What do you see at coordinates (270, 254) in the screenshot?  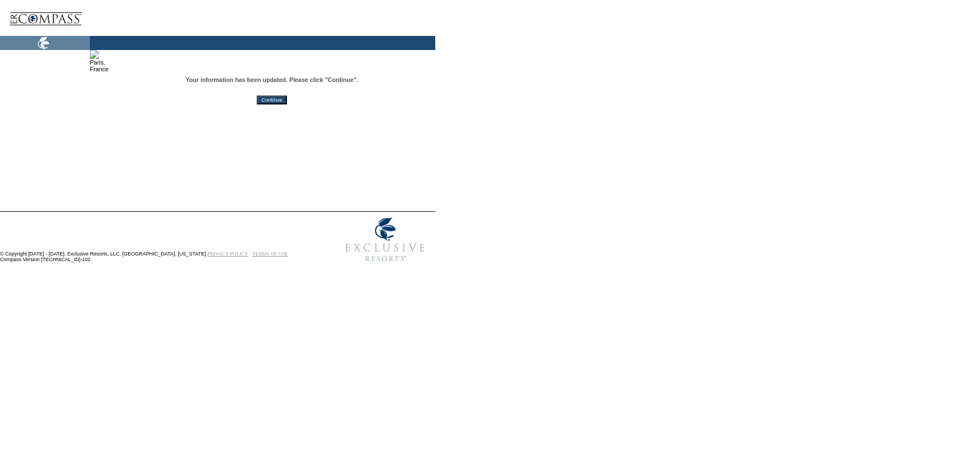 I see `a: TERMS OF USE` at bounding box center [270, 254].